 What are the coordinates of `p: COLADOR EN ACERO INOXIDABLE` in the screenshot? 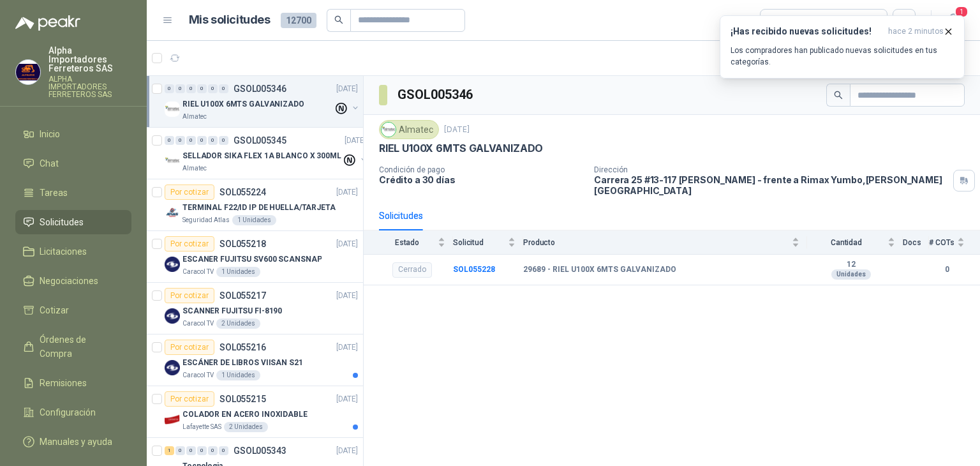 It's located at (245, 415).